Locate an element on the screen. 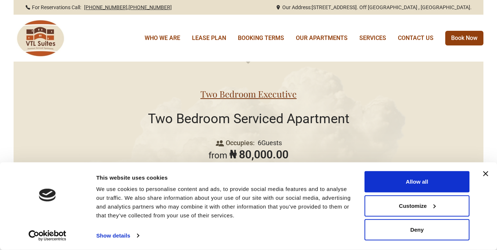 The height and width of the screenshot is (250, 497). a: CONTACT US is located at coordinates (416, 38).